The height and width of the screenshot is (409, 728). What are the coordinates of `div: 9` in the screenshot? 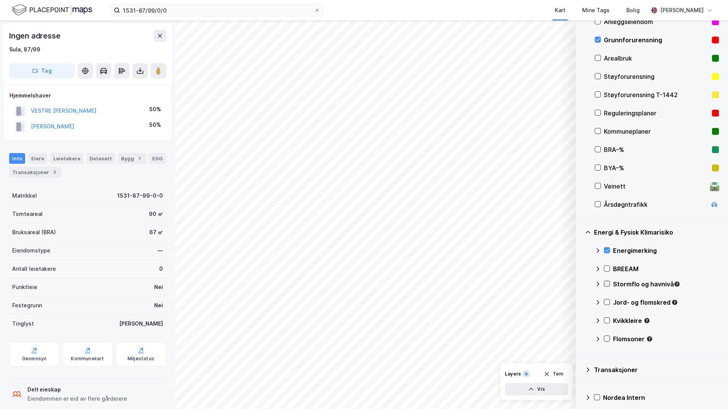 It's located at (526, 374).